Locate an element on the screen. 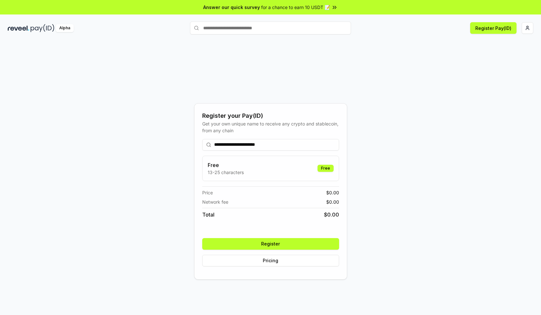  span: Answer our quick survey is located at coordinates (232, 7).